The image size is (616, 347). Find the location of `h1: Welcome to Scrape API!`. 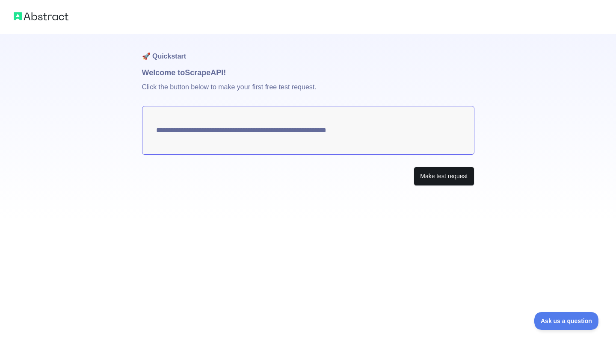

h1: Welcome to Scrape API! is located at coordinates (308, 73).